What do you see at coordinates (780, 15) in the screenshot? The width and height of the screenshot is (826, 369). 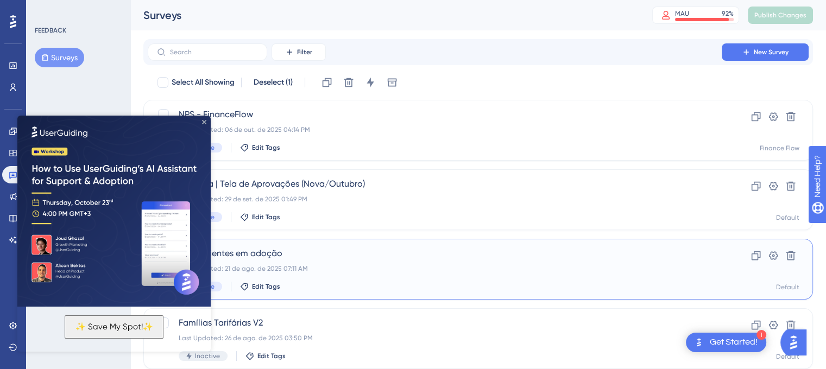 I see `span: Publish Changes` at bounding box center [780, 15].